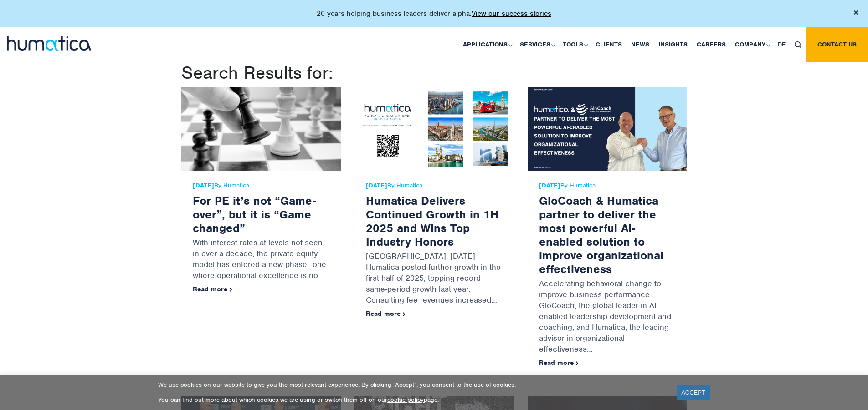  Describe the element at coordinates (601, 235) in the screenshot. I see `a: GloCoach & Humatica partner to deliver the most powerful AI-enabled solution to improve organizat...` at that location.